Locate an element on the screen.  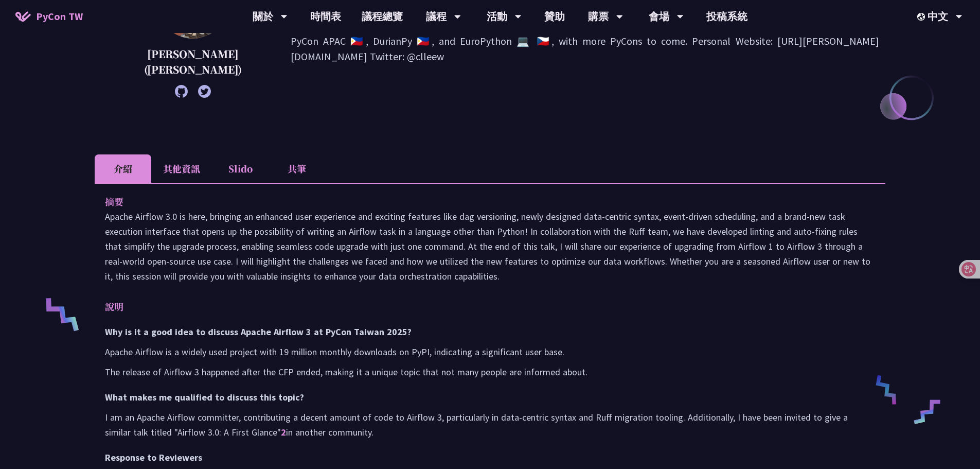
p: 摘要 is located at coordinates (479, 201).